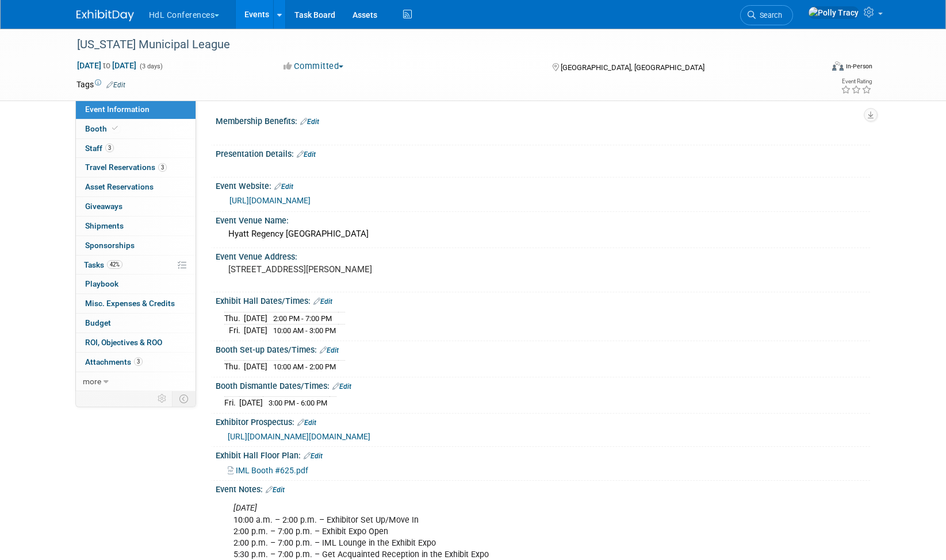  Describe the element at coordinates (543, 255) in the screenshot. I see `div: Event Venue Address:` at that location.